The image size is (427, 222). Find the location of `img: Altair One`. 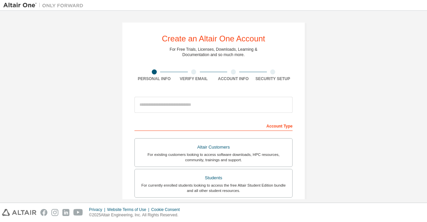

img: Altair One is located at coordinates (45, 5).